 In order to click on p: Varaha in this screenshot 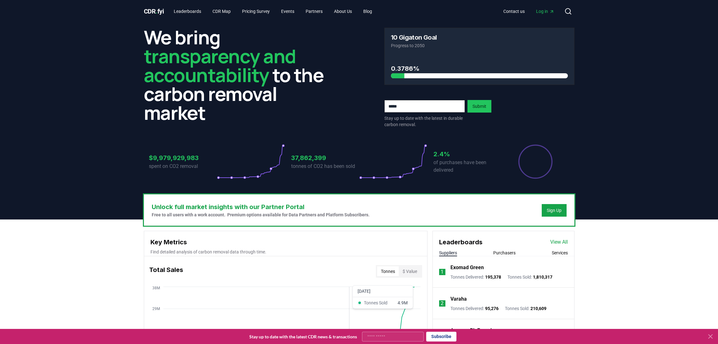, I will do `click(459, 299)`.